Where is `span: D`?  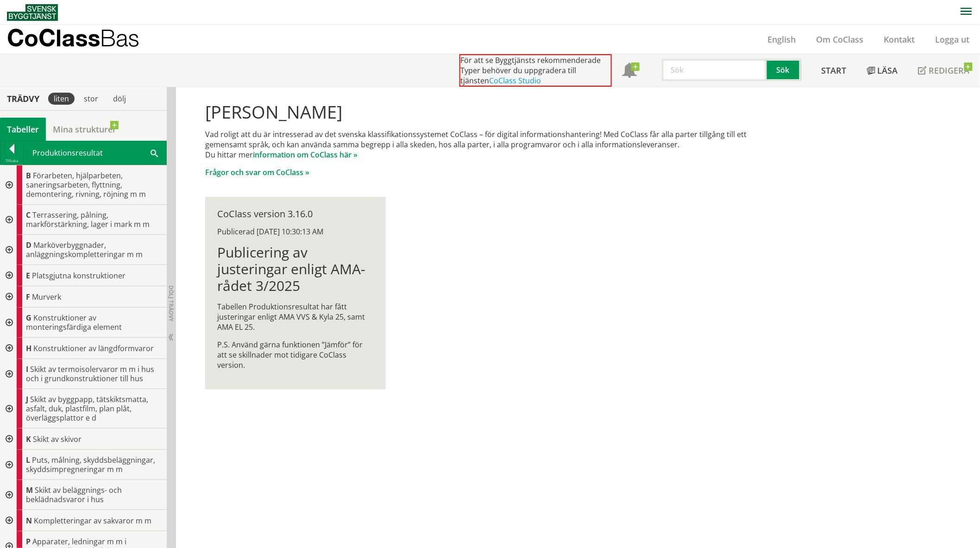
span: D is located at coordinates (29, 245).